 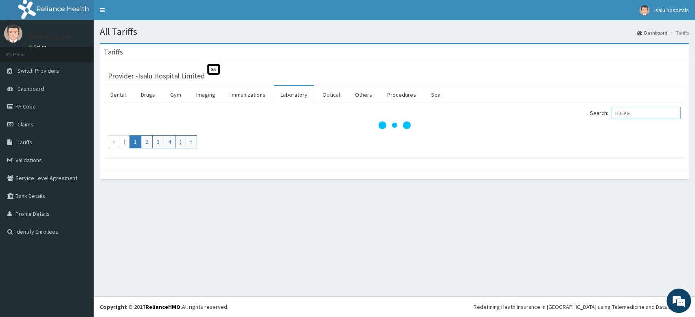 What do you see at coordinates (158, 142) in the screenshot?
I see `a: Go to page number 3` at bounding box center [158, 142].